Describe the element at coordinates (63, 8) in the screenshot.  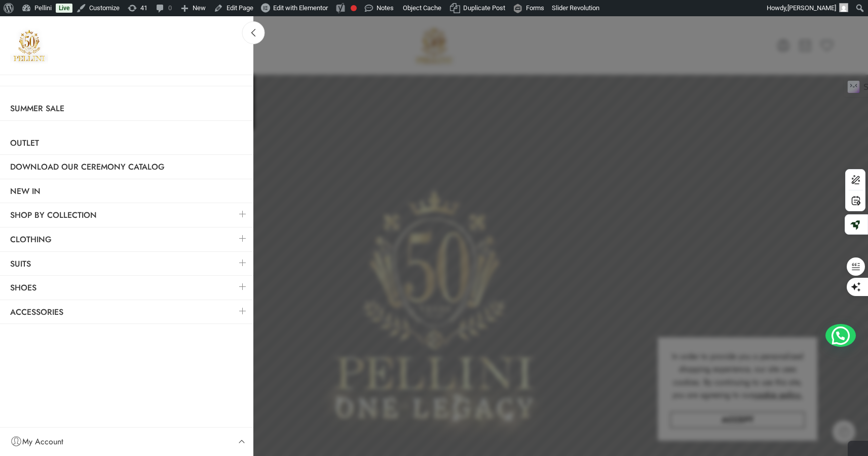
I see `a: Live` at that location.